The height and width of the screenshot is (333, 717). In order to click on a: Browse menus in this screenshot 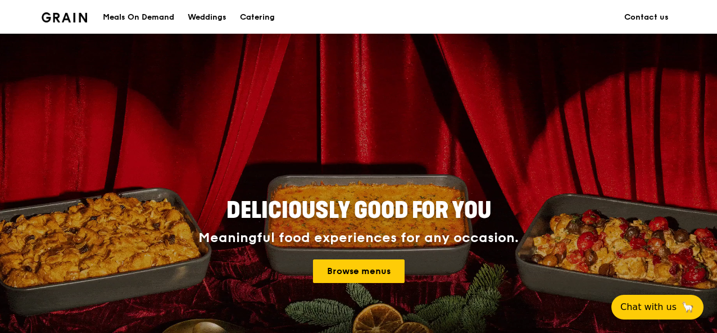, I will do `click(358, 271)`.